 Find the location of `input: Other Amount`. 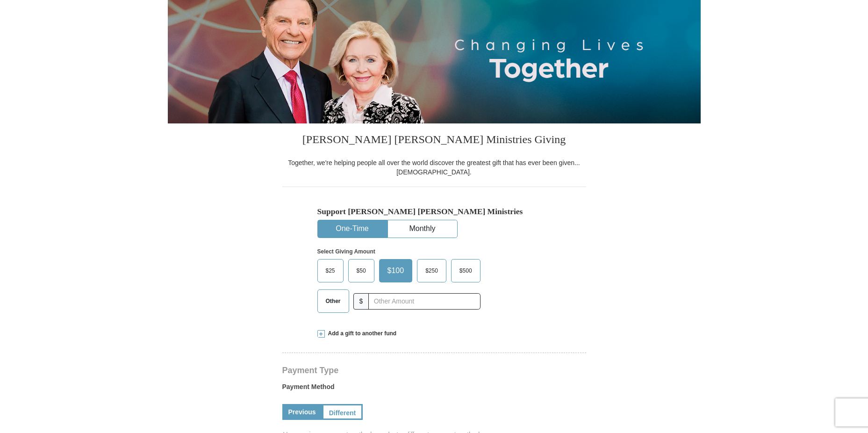

input: Other Amount is located at coordinates (424, 301).